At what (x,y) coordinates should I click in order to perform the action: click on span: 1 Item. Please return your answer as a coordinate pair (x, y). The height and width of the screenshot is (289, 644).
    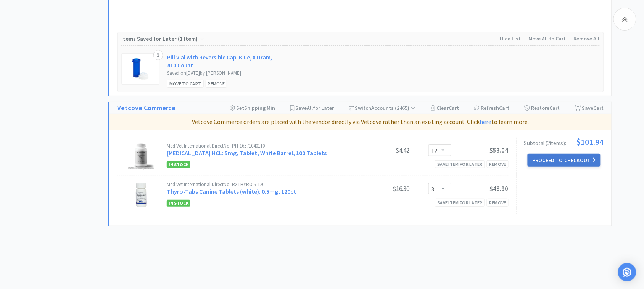
    Looking at the image, I should click on (187, 39).